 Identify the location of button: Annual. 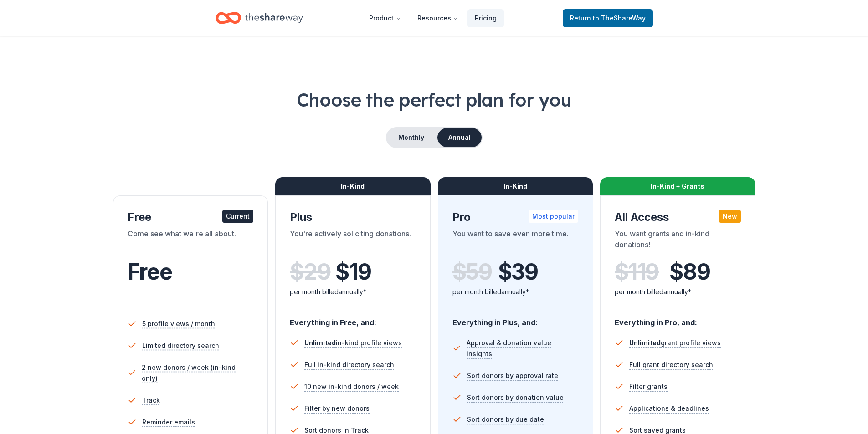
(459, 138).